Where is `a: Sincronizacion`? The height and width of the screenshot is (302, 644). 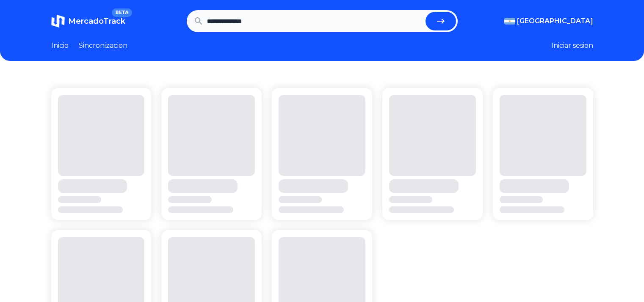 a: Sincronizacion is located at coordinates (103, 46).